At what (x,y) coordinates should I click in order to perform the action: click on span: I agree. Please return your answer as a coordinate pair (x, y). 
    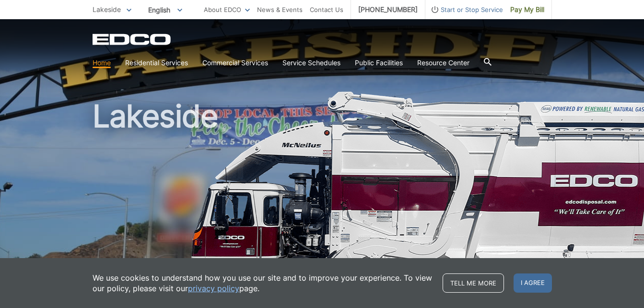
    Looking at the image, I should click on (533, 283).